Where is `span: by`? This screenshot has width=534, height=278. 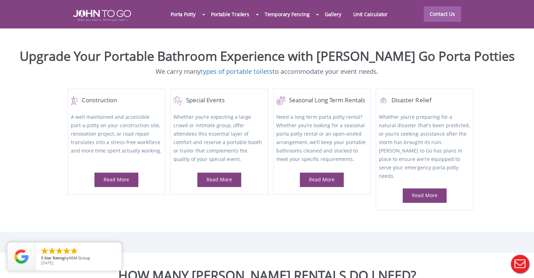
span: by is located at coordinates (78, 258).